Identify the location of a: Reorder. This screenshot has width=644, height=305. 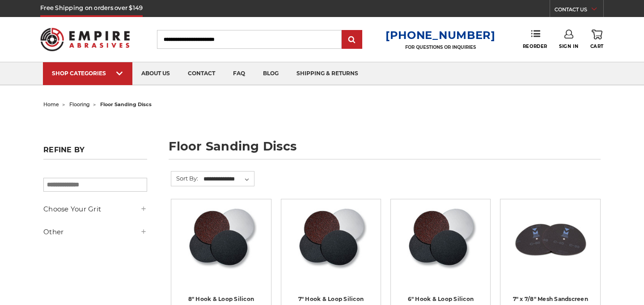
(534, 39).